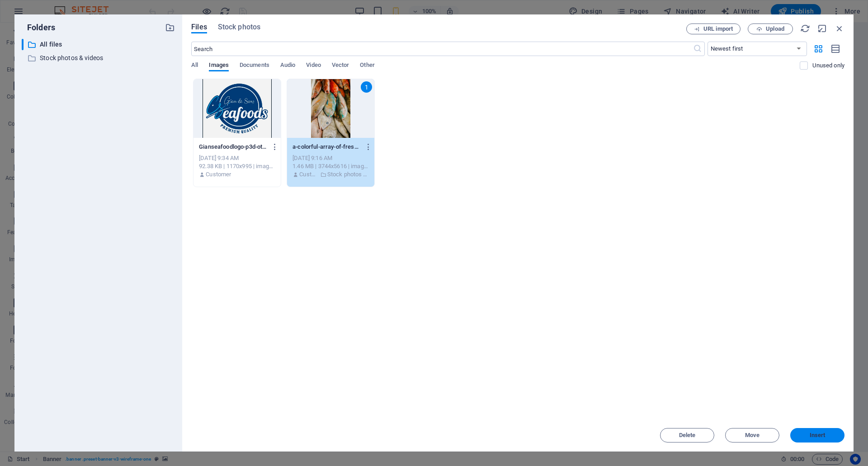 The width and height of the screenshot is (868, 466). Describe the element at coordinates (340, 66) in the screenshot. I see `span: Vector` at that location.